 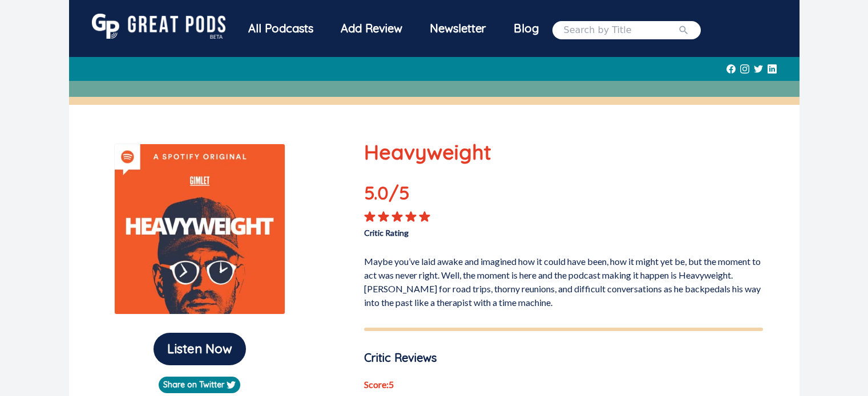 I want to click on div: Newsletter, so click(x=458, y=29).